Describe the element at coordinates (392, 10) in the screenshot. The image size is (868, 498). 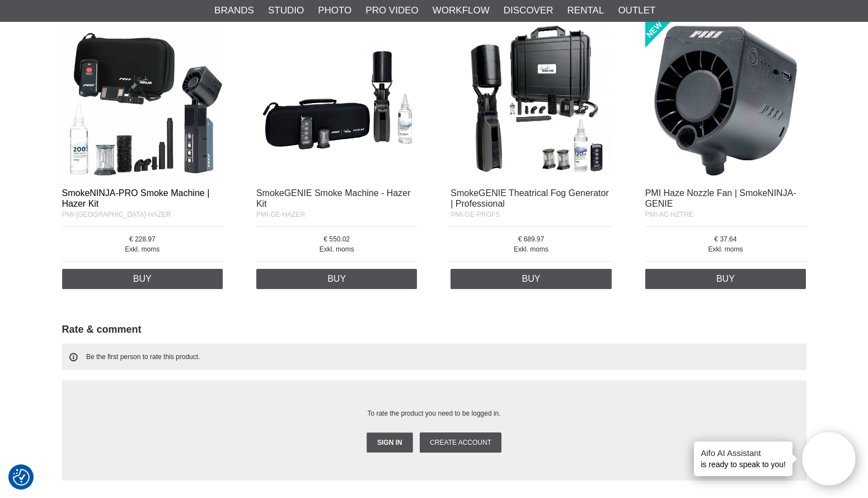
I see `a: Pro Video` at that location.